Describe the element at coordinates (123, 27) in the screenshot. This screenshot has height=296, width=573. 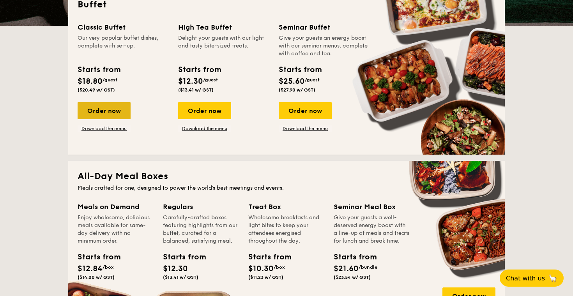
I see `div: Classic Buffet` at that location.